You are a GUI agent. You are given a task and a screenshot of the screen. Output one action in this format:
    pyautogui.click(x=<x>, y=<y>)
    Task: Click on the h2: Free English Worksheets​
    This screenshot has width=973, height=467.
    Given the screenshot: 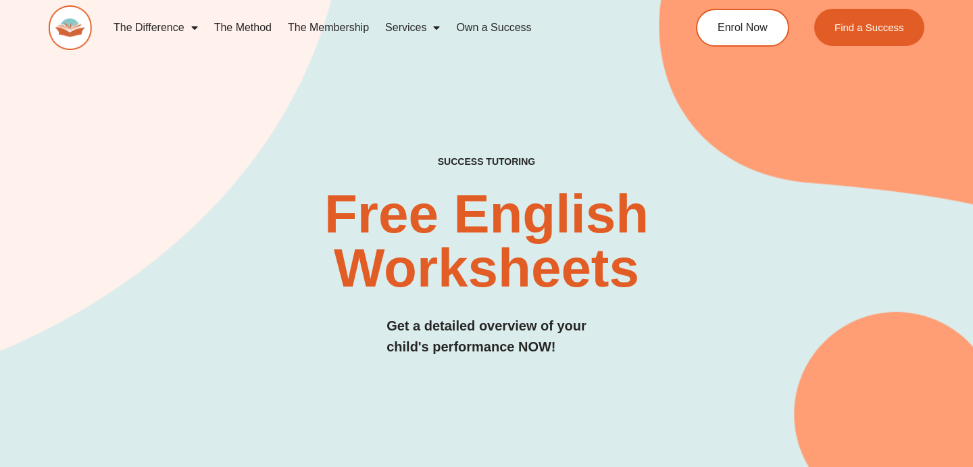 What is the action you would take?
    pyautogui.click(x=486, y=241)
    